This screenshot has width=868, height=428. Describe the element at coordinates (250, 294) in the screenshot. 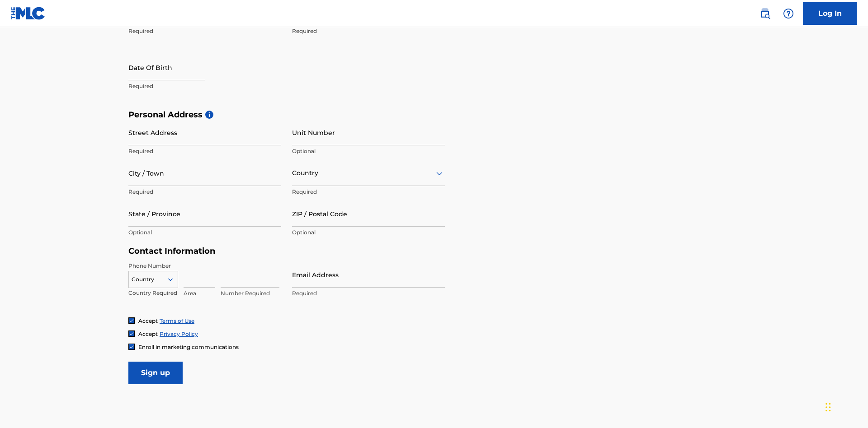

I see `p: Number Required` at that location.